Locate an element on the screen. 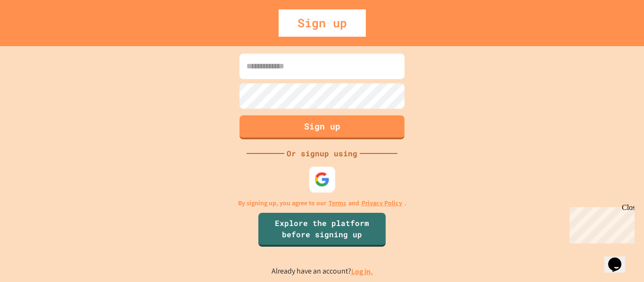 The height and width of the screenshot is (282, 644). a: Log in. is located at coordinates (362, 271).